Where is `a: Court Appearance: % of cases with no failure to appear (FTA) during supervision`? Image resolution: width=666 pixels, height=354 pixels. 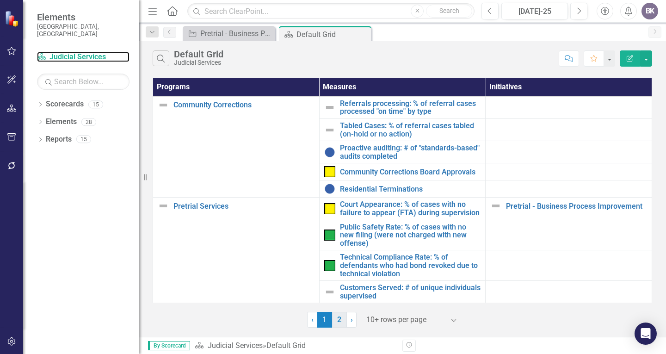
a: Court Appearance: % of cases with no failure to appear (FTA) during supervision is located at coordinates (411, 208).